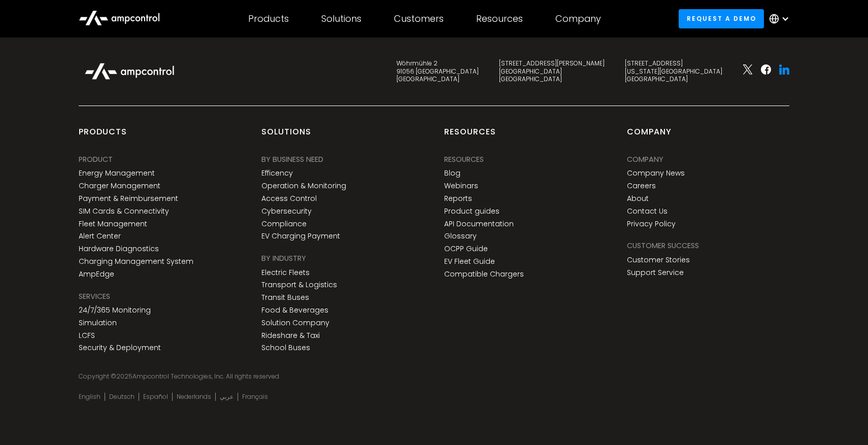  What do you see at coordinates (466, 249) in the screenshot?
I see `a: OCPP Guide` at bounding box center [466, 249].